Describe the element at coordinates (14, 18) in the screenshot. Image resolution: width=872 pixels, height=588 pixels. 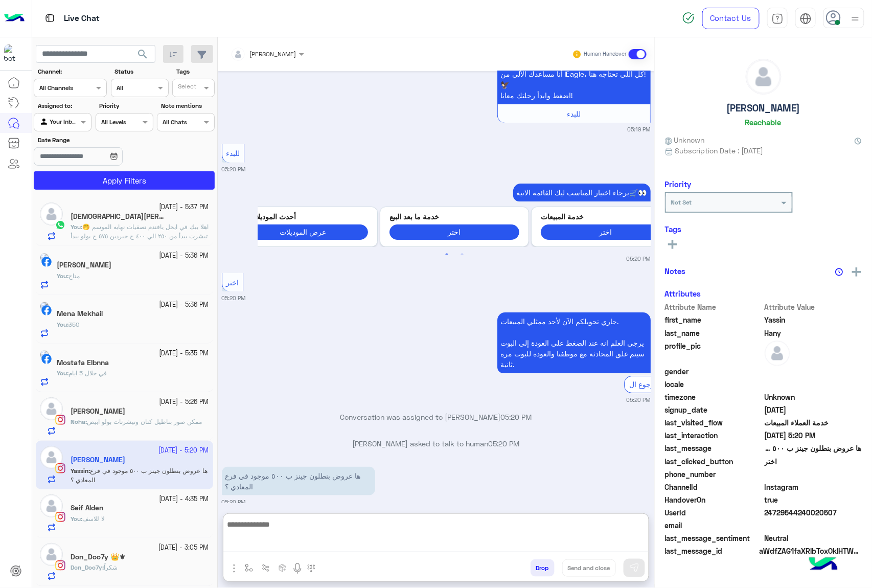
I see `img: Logo` at that location.